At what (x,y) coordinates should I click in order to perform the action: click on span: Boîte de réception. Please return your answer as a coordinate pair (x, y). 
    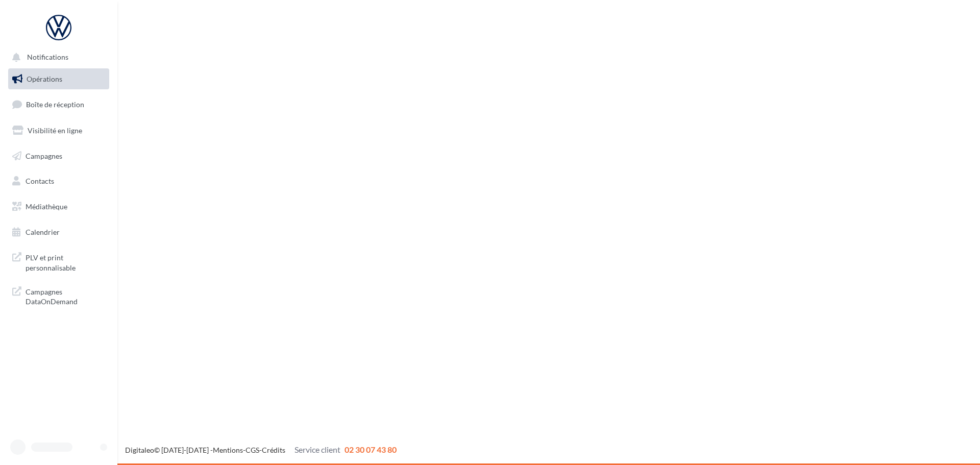
    Looking at the image, I should click on (55, 104).